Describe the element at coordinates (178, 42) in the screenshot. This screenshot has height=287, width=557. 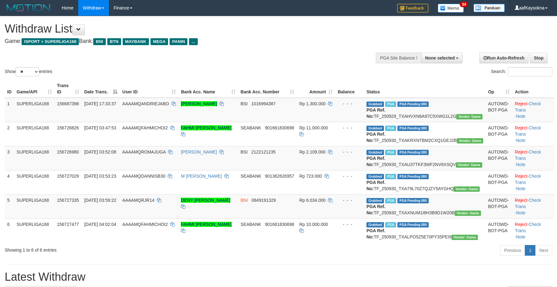
I see `span: PANIN` at that location.